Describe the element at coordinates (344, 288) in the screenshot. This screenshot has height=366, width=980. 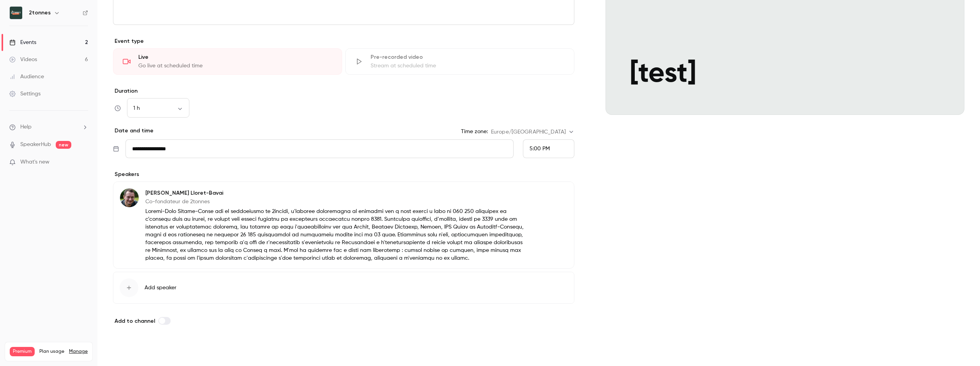
I see `button: Add speaker` at that location.